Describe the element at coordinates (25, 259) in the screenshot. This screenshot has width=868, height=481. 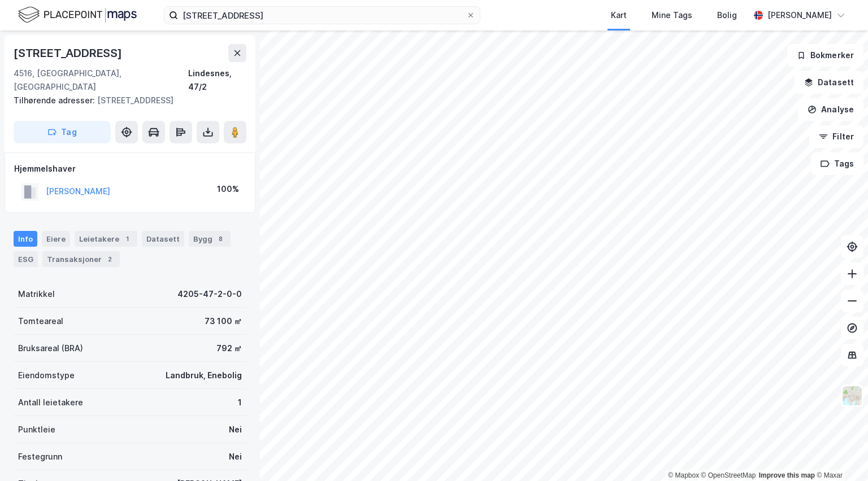
I see `div: ESG` at that location.